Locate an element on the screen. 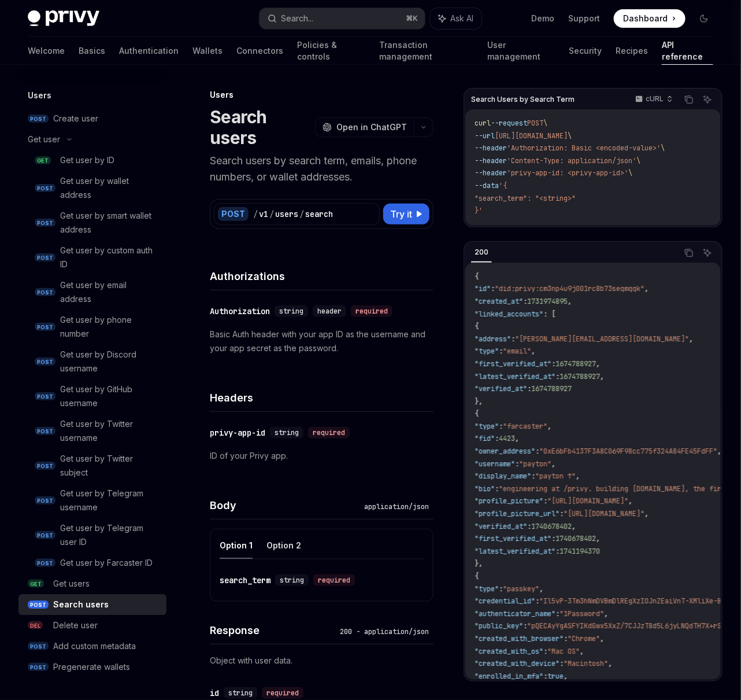 This screenshot has height=700, width=741. span: "id" is located at coordinates (483, 288).